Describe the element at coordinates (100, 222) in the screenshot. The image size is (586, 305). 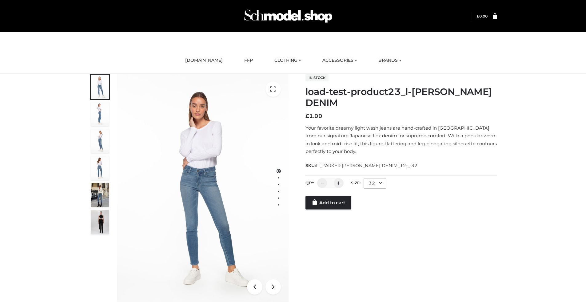
I see `img: 49df5f96394c49d8b5cbdcda3511328a.HD-1080p-2.5Mbps-49301101_thumbnail.jpg` at that location.